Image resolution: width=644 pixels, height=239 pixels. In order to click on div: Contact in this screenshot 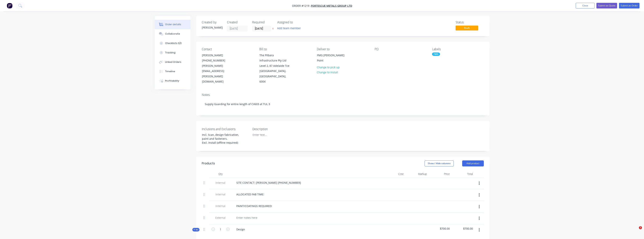, I will do `click(228, 49)`.